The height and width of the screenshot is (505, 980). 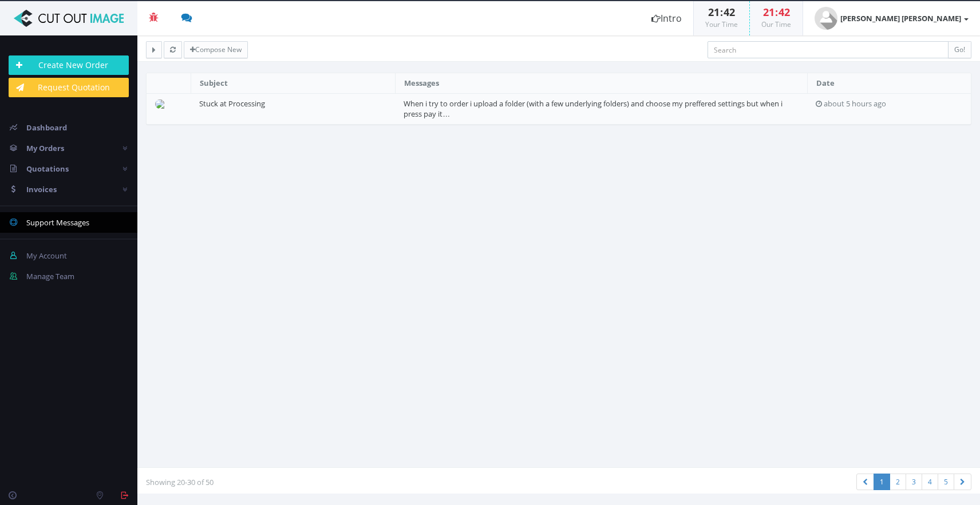 What do you see at coordinates (51, 276) in the screenshot?
I see `span: Manage Team` at bounding box center [51, 276].